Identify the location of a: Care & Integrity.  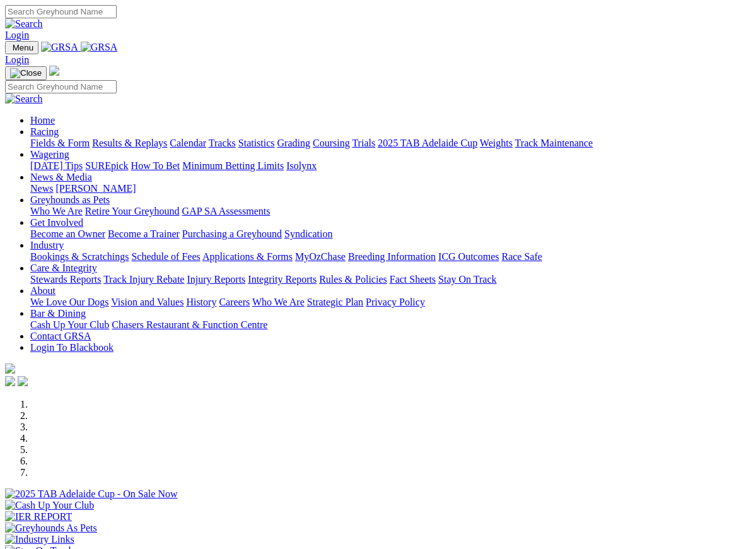
(64, 267).